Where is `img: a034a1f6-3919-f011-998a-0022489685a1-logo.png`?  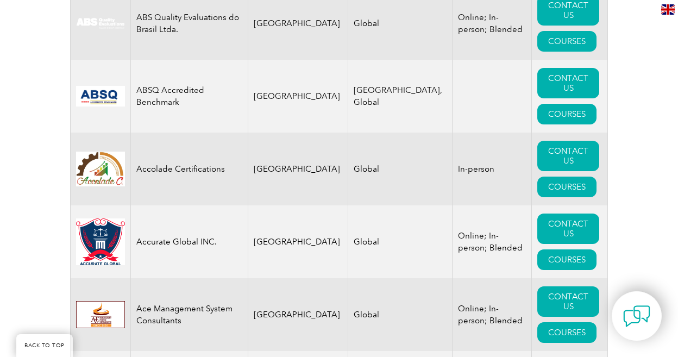 img: a034a1f6-3919-f011-998a-0022489685a1-logo.png is located at coordinates (101, 242).